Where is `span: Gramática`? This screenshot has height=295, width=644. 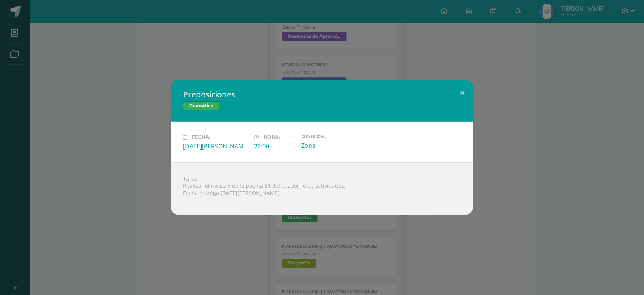
span: Gramática is located at coordinates (201, 106).